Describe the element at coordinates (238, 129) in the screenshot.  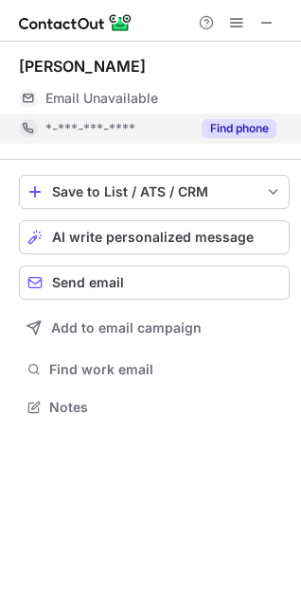
I see `button: Reveal Button` at that location.